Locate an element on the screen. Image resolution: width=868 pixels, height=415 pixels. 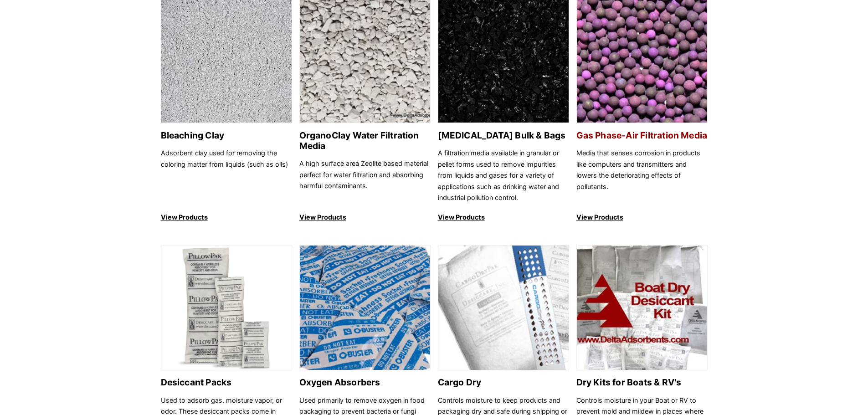
h2: Bleaching Clay is located at coordinates (227, 135).